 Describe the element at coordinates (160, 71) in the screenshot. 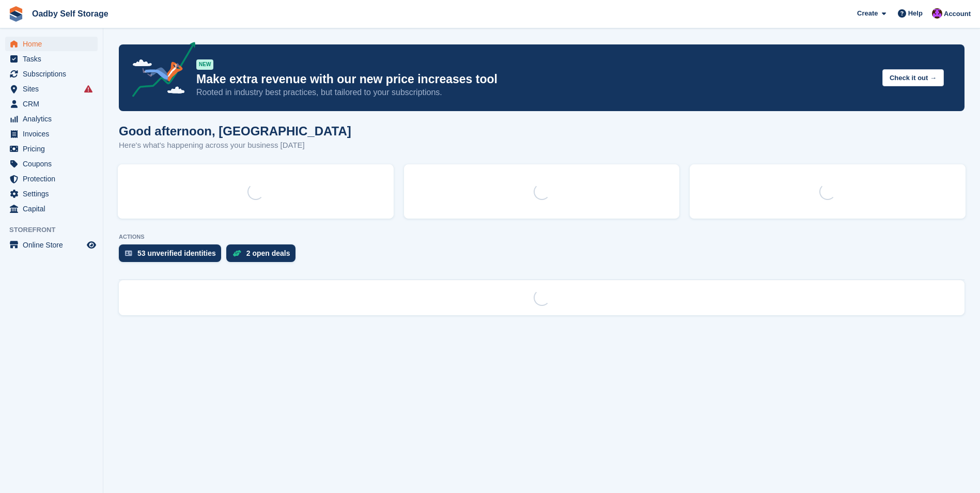

I see `img: price-adjustments-announcement-icon-8257ccfd72463d97f412b2fc003d46551f7dbcb40ab6d574587a9cd5c0d94...` at that location.